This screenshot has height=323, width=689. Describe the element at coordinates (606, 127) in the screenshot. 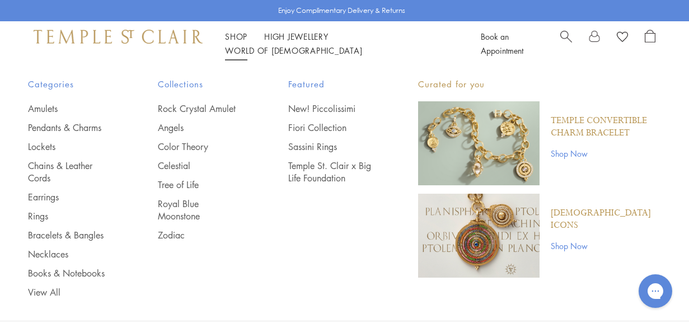

I see `p: Temple Convertible Charm Bracelet` at that location.